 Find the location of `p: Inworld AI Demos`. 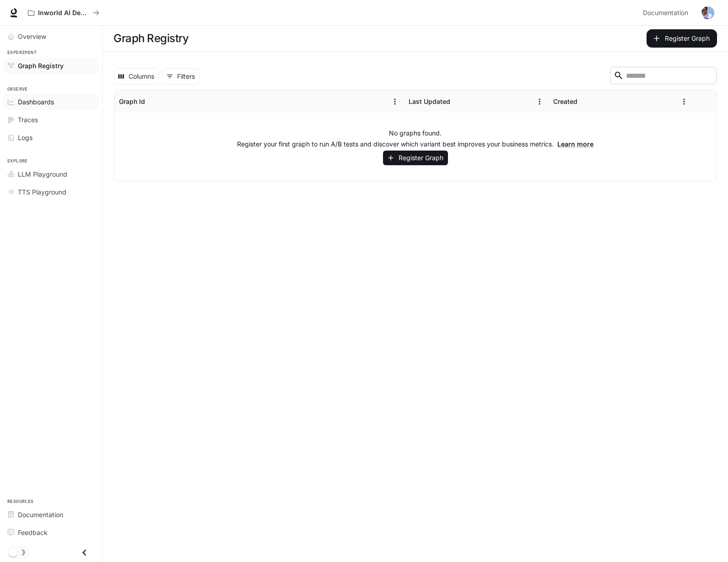

p: Inworld AI Demos is located at coordinates (64, 13).